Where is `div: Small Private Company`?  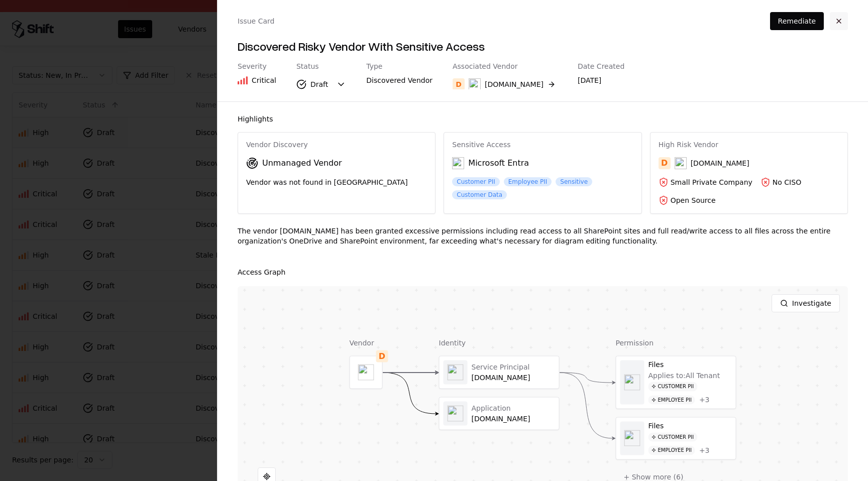
div: Small Private Company is located at coordinates (711, 182).